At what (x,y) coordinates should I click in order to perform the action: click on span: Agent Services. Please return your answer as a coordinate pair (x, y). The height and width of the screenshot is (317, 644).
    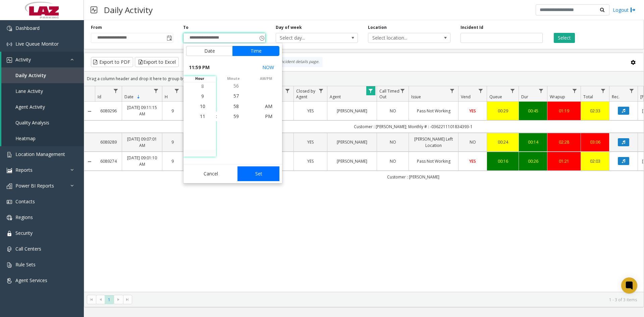
    Looking at the image, I should click on (31, 280).